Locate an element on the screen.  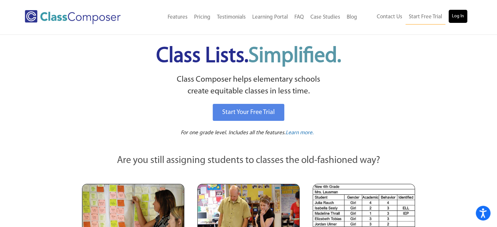
a: Learning Portal is located at coordinates (270, 17).